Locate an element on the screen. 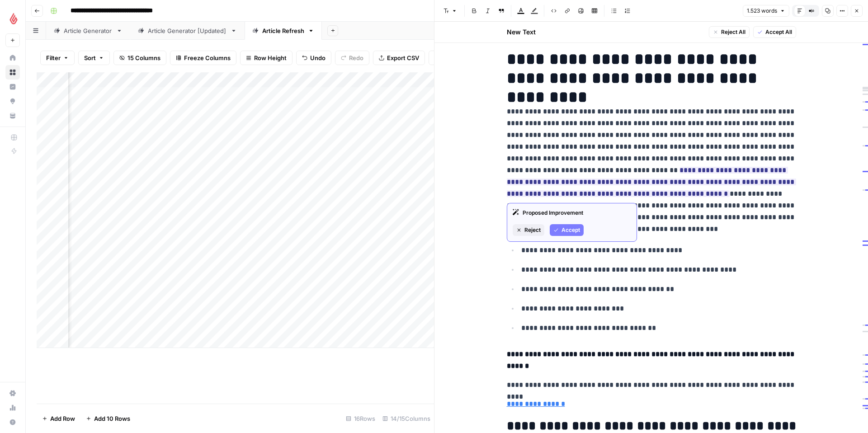  a: Article Generator is located at coordinates (88, 31).